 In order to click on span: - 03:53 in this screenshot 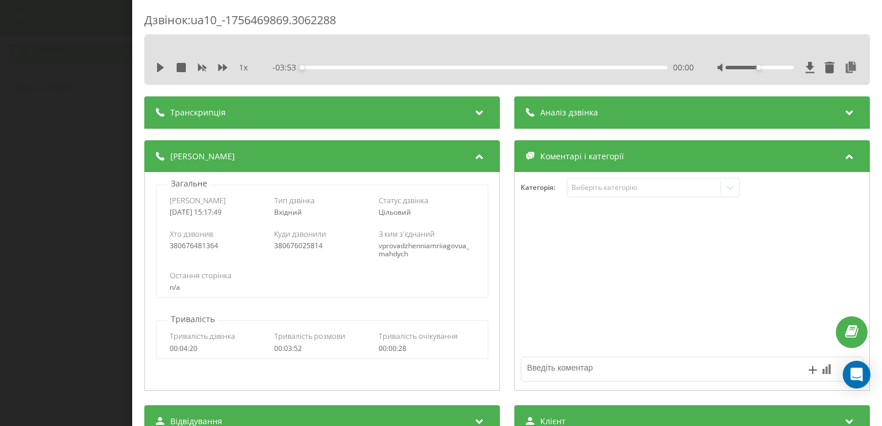, I will do `click(287, 68)`.